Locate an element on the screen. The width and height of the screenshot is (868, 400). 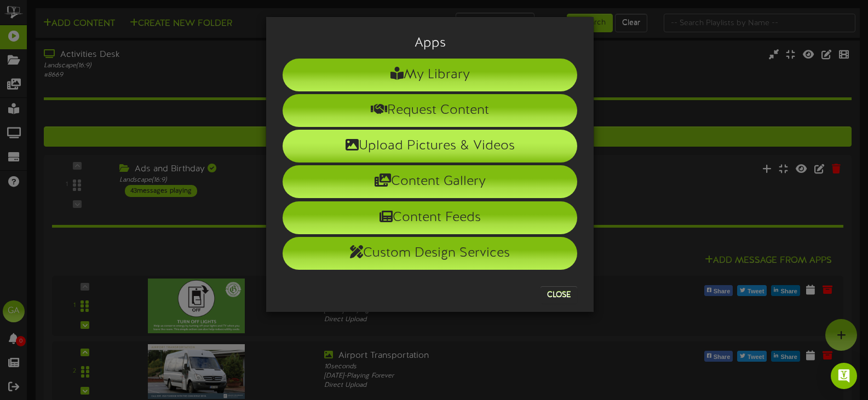
li: Content Gallery is located at coordinates (430, 181).